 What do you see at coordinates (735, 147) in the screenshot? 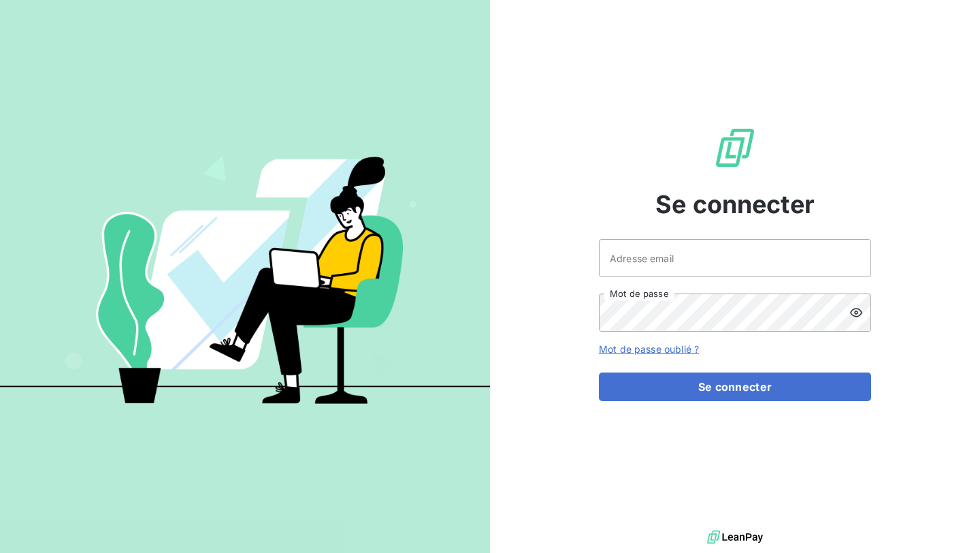
I see `img: Logo LeanPay` at bounding box center [735, 147].